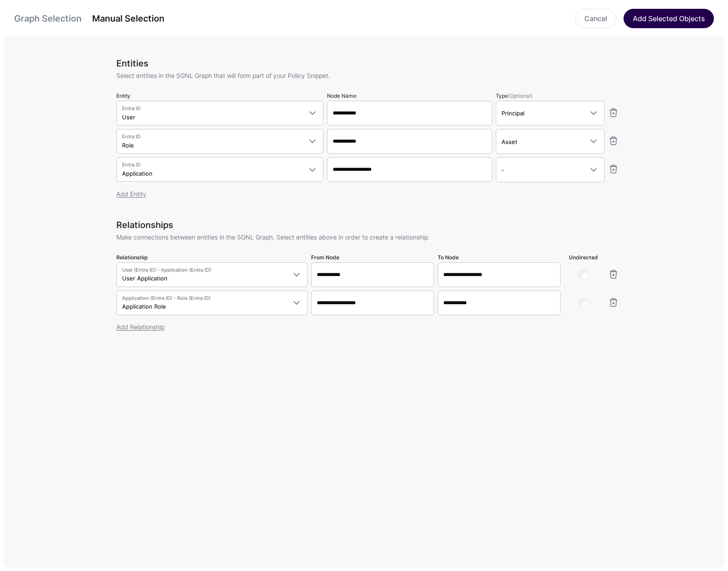 This screenshot has width=728, height=571. What do you see at coordinates (140, 327) in the screenshot?
I see `a: Add Relationship` at bounding box center [140, 327].